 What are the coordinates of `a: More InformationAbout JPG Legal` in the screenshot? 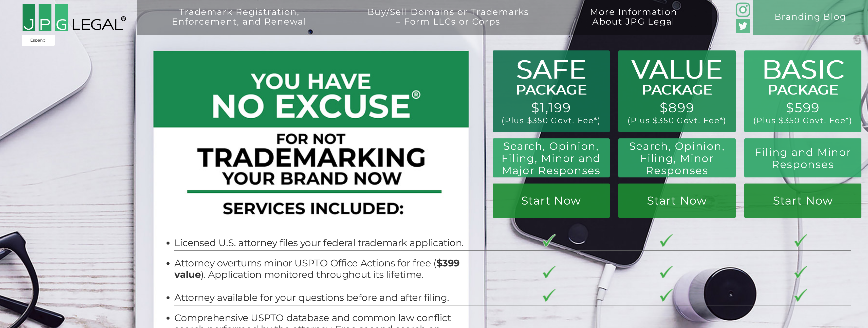 It's located at (633, 25).